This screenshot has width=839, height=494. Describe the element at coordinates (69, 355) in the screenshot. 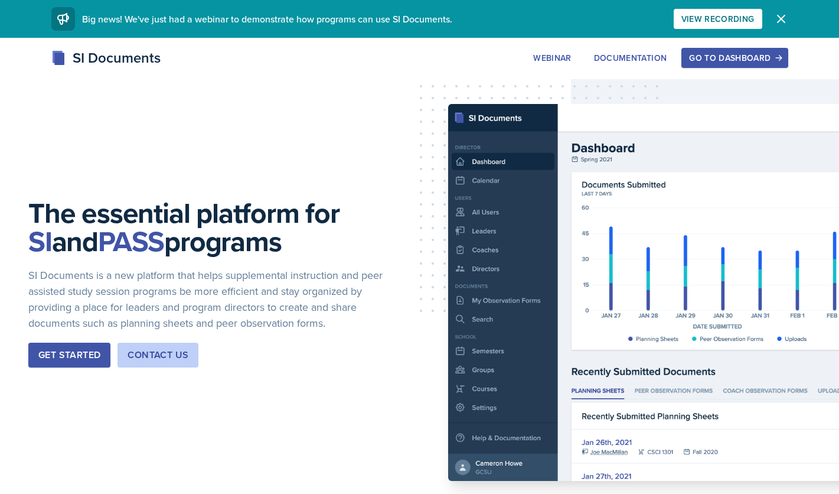

I see `button: Get Started` at that location.